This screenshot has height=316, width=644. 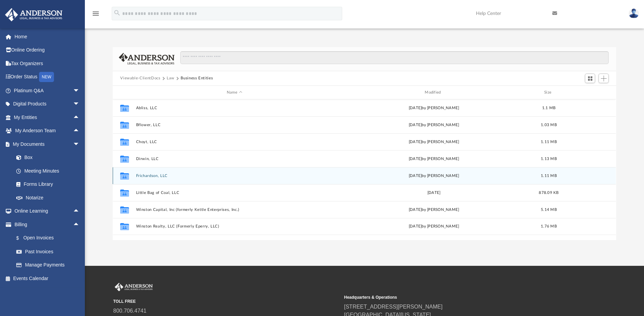 I want to click on button: Viewable-ClientDocs, so click(x=140, y=78).